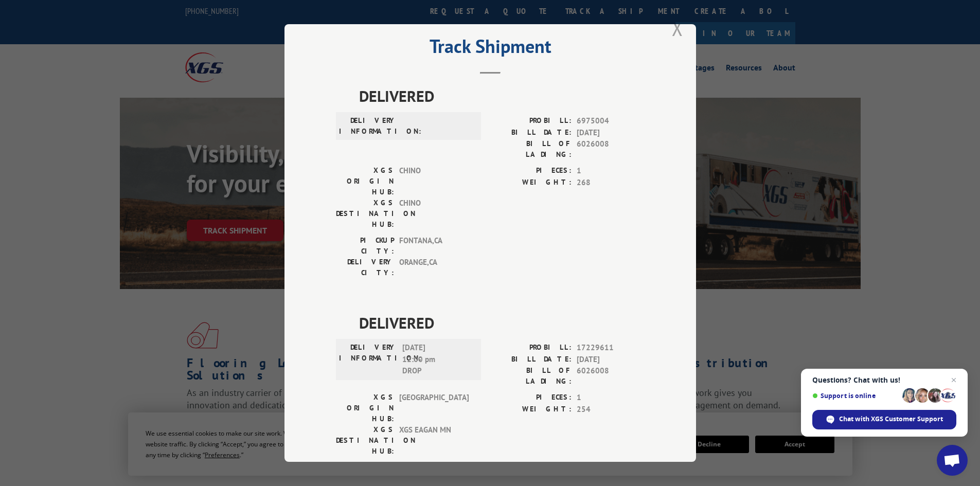 The image size is (980, 486). Describe the element at coordinates (365, 267) in the screenshot. I see `label: DELIVERY CITY:` at that location.